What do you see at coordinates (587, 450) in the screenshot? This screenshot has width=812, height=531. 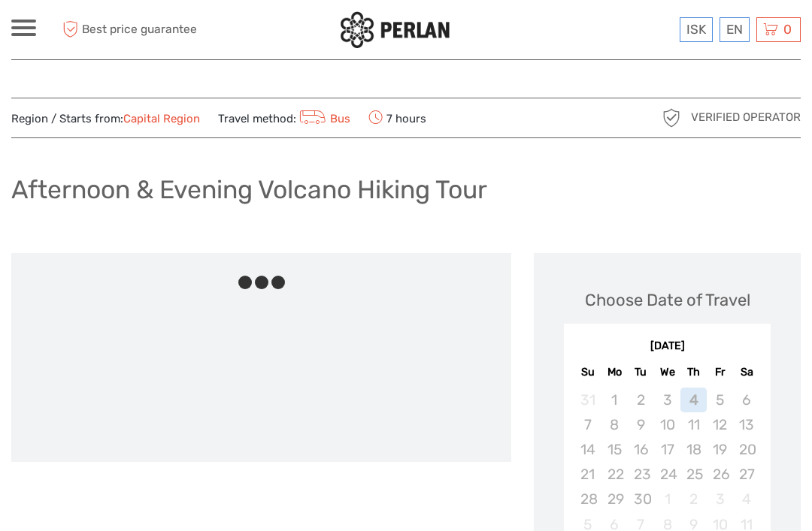 I see `div: Not available Sunday, September 14th, 2025` at bounding box center [587, 450].